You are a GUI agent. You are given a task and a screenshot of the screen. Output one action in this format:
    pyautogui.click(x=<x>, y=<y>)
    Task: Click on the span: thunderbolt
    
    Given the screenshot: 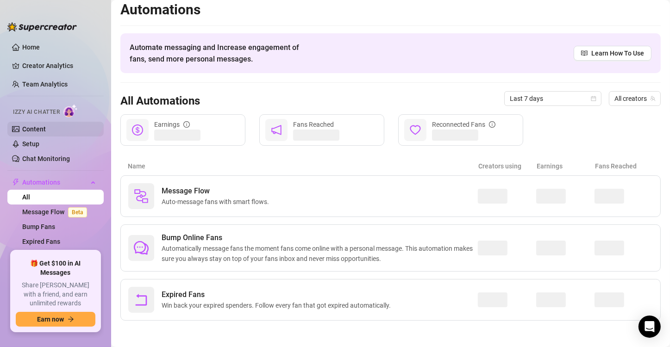 What is the action you would take?
    pyautogui.click(x=16, y=182)
    